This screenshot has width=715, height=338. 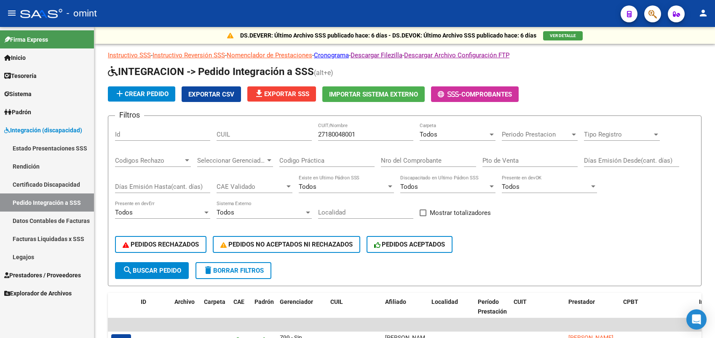 What do you see at coordinates (492, 306) in the screenshot?
I see `span: Período Prestación` at bounding box center [492, 306].